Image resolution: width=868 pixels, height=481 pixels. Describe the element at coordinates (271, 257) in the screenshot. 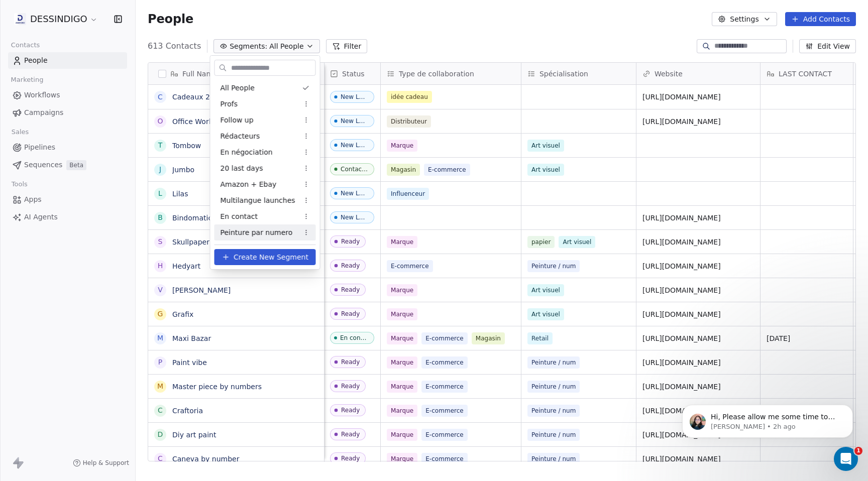

I see `span: Create New Segment` at that location.